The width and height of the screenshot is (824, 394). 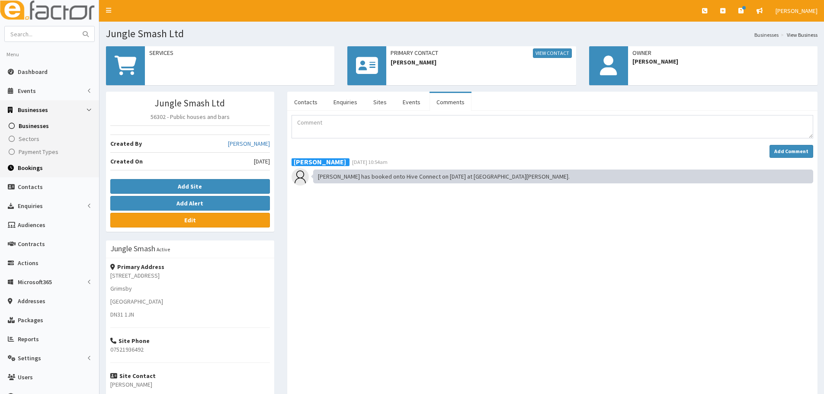 I want to click on b: Add Alert, so click(x=190, y=203).